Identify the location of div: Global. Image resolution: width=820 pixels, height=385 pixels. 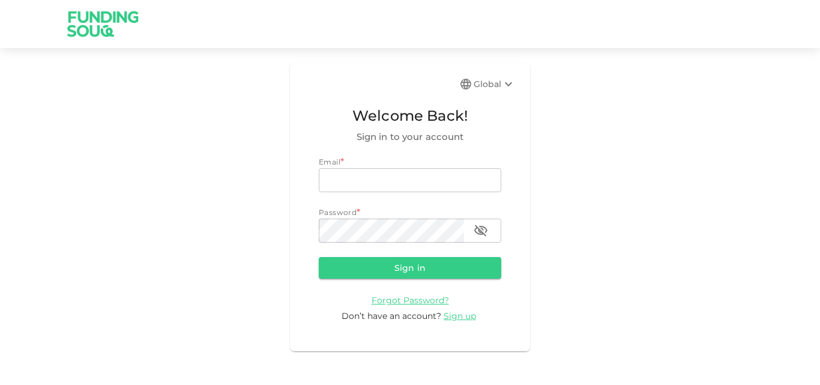
(495, 84).